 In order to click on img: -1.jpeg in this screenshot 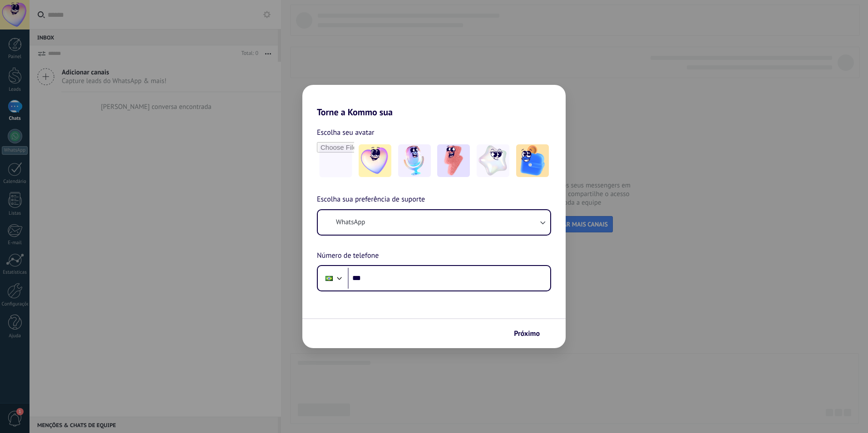, I will do `click(375, 161)`.